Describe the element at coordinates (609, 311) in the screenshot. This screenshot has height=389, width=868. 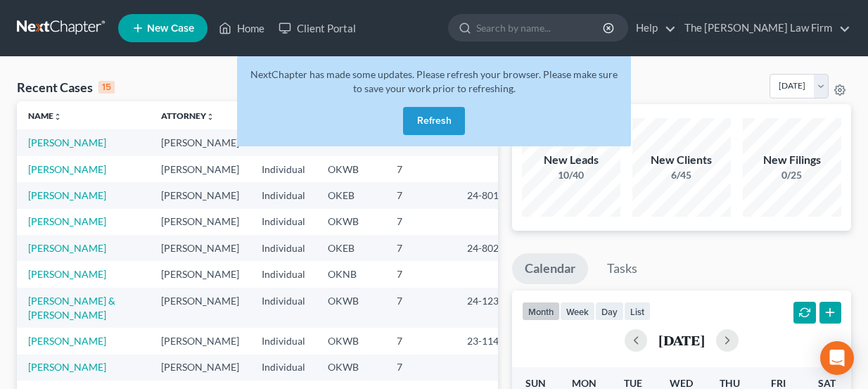
I see `button: day` at that location.